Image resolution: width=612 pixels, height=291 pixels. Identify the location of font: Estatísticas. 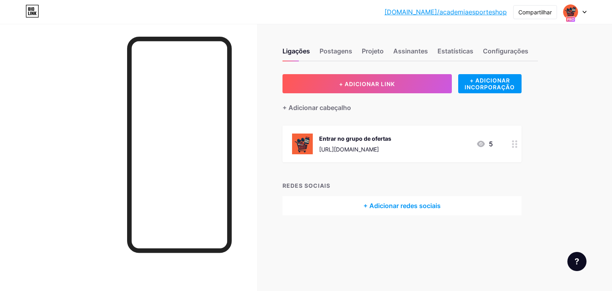
(455, 51).